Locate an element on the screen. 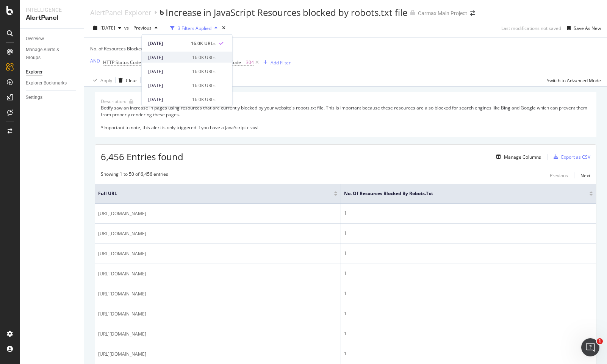 The image size is (607, 364). button: AND is located at coordinates (95, 60).